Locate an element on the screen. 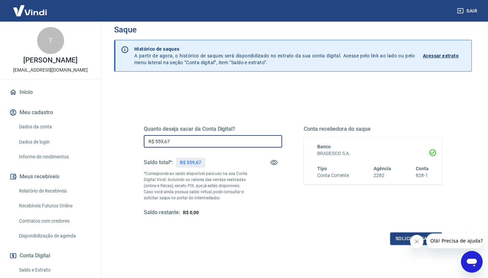 The height and width of the screenshot is (278, 488). a: Início is located at coordinates (50, 92).